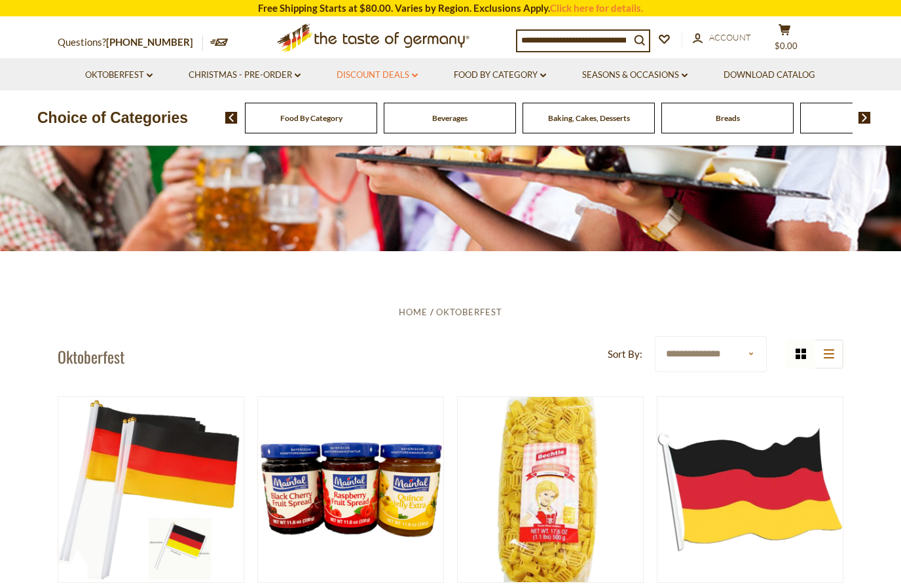 Image resolution: width=901 pixels, height=588 pixels. Describe the element at coordinates (624, 354) in the screenshot. I see `label: Sort By:` at that location.